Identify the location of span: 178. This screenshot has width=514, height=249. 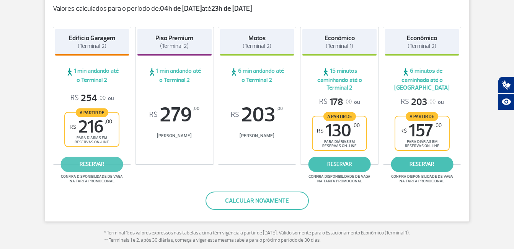
(335, 102).